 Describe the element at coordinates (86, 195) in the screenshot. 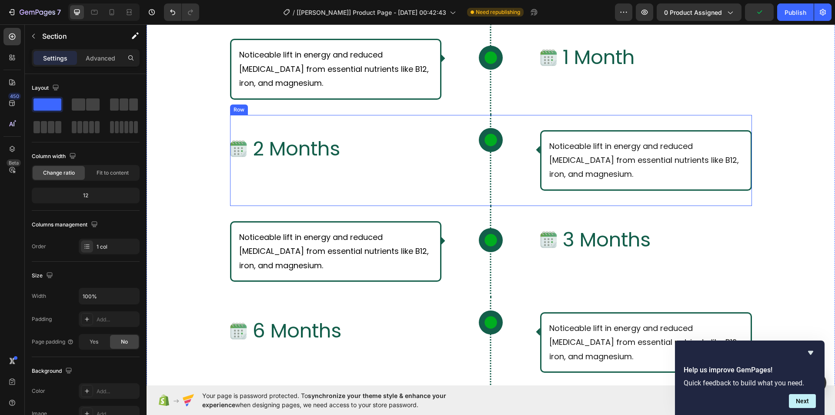

I see `div: 12` at that location.